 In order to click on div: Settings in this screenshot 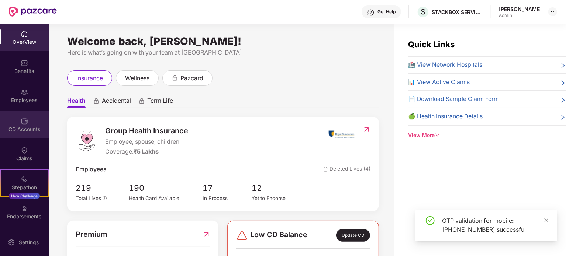, I will do `click(29, 243)`.